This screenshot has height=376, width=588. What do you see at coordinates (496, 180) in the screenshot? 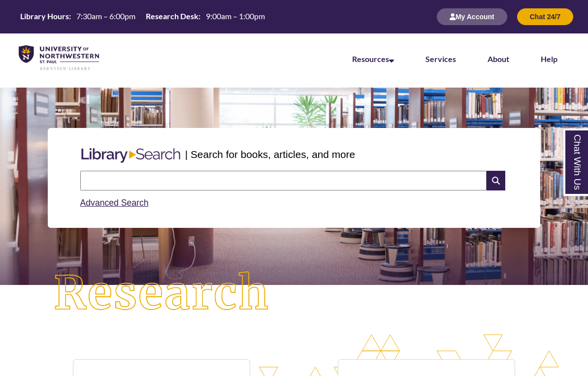
I see `i: Search` at bounding box center [496, 180].